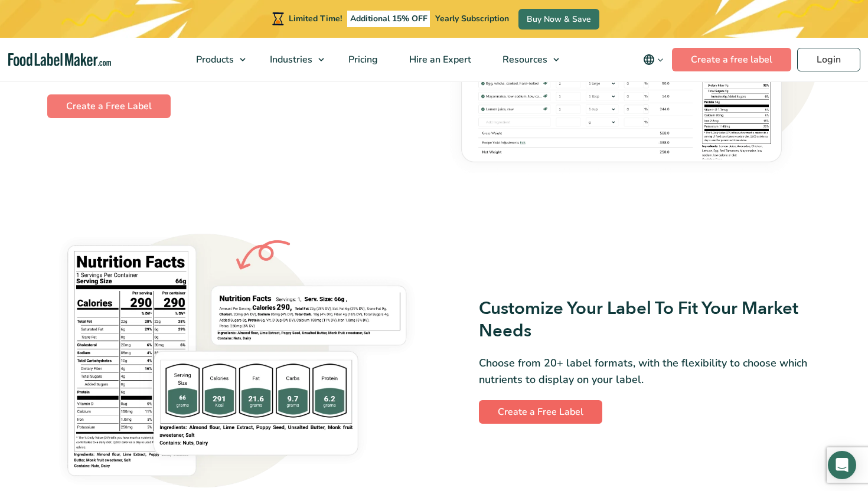 Image resolution: width=868 pixels, height=491 pixels. I want to click on span: Limited Time!, so click(315, 18).